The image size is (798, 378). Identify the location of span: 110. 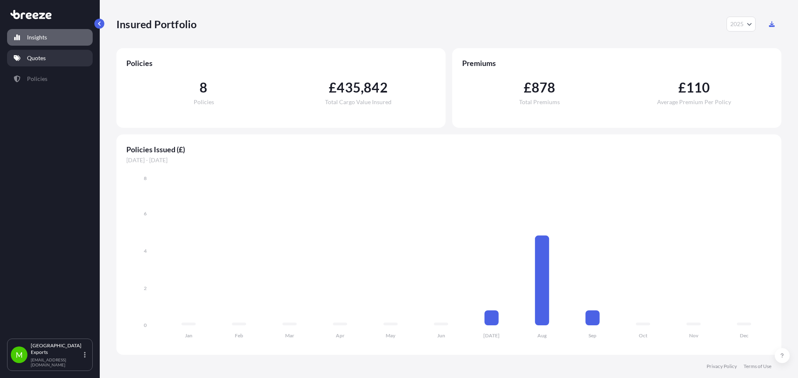
(698, 88).